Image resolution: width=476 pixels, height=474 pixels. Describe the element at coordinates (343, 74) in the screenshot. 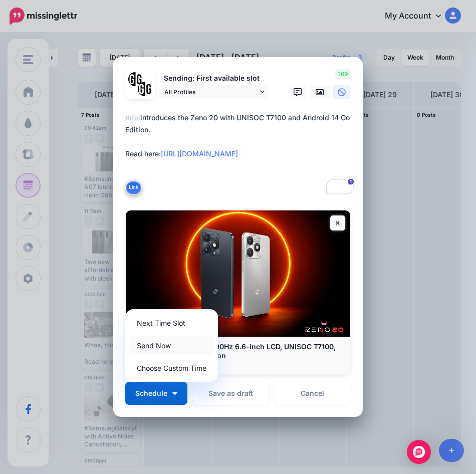

I see `span: 169` at that location.